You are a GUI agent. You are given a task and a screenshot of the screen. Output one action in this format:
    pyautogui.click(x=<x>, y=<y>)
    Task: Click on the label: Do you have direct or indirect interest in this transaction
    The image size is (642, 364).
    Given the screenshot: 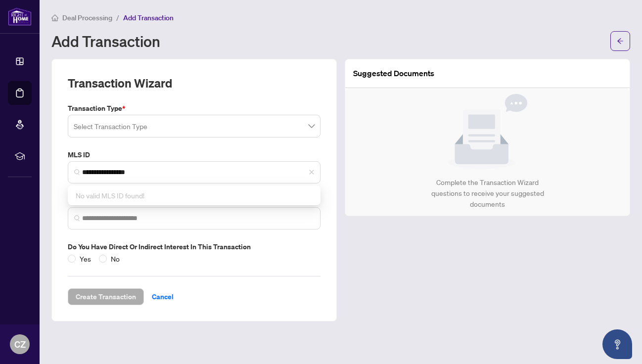 What is the action you would take?
    pyautogui.click(x=194, y=247)
    